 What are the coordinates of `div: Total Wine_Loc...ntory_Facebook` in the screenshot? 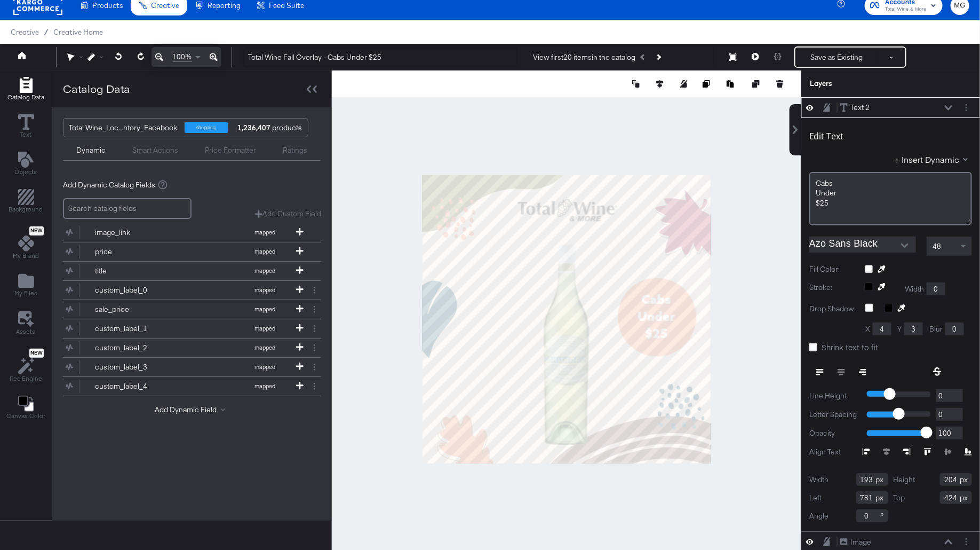 It's located at (123, 127).